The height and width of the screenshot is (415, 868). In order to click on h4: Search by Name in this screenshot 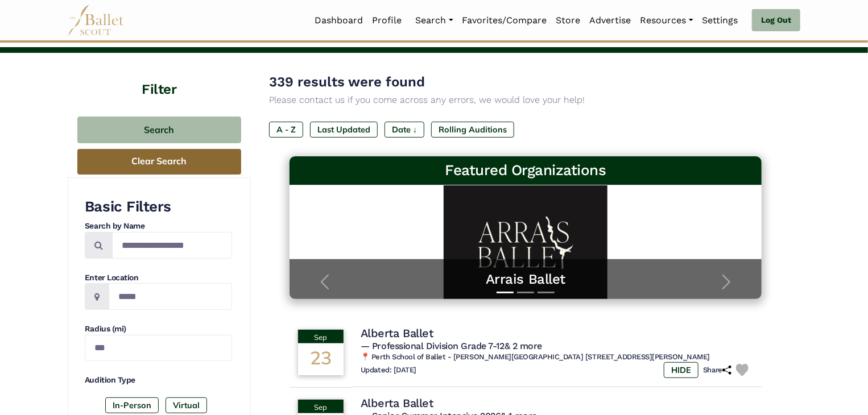, I will do `click(158, 226)`.